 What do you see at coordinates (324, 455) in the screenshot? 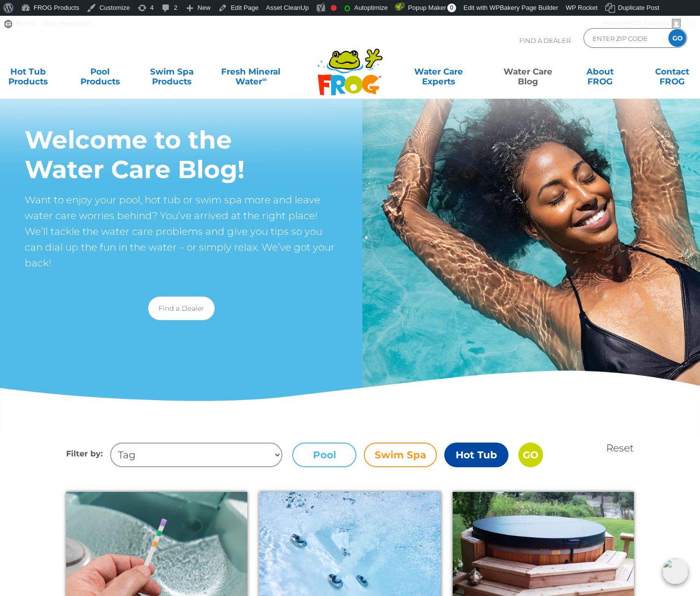
I see `label: Pool` at bounding box center [324, 455].